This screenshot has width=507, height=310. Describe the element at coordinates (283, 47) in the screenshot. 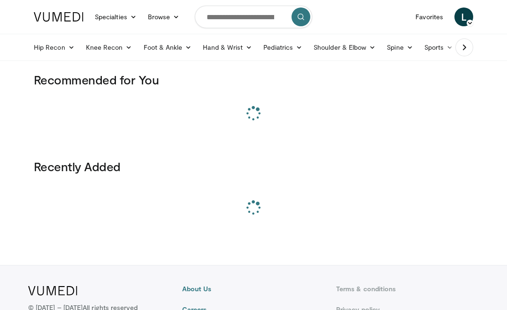

I see `a: Pediatrics` at that location.